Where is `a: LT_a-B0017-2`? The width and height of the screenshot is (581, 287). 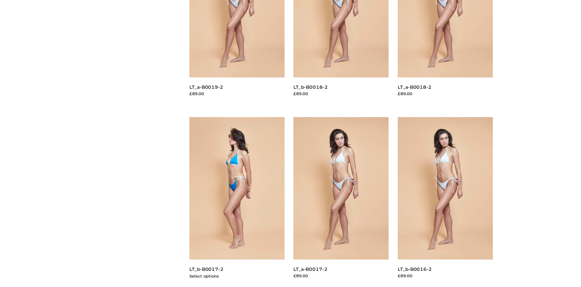 a: LT_a-B0017-2 is located at coordinates (310, 269).